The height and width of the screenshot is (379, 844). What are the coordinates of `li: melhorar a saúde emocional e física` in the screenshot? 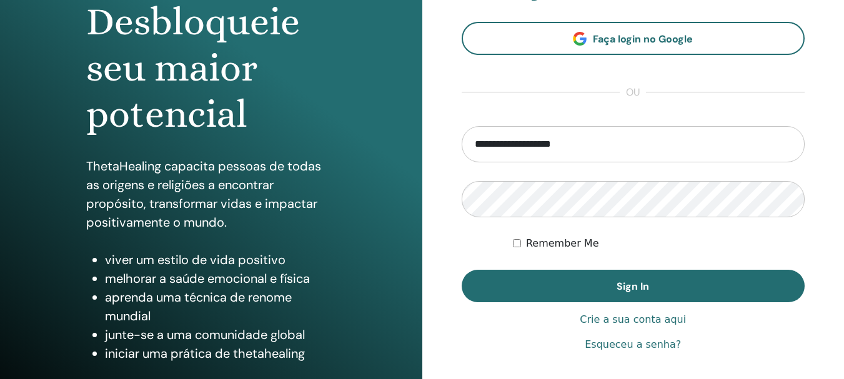 It's located at (220, 279).